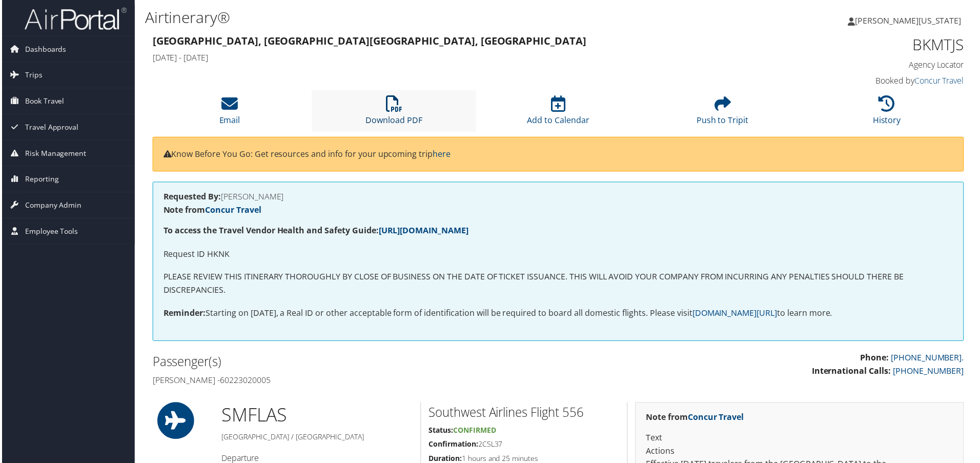  Describe the element at coordinates (524, 446) in the screenshot. I see `h5: 2CSL37` at that location.